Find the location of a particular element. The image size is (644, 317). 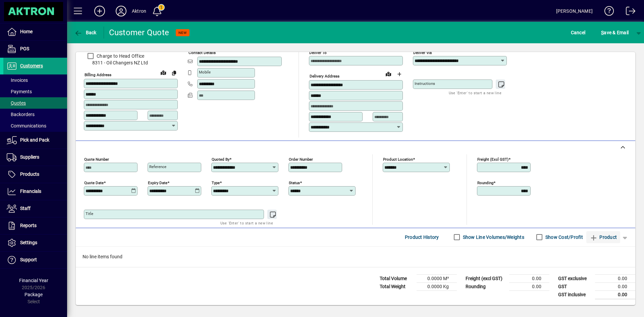

td: 0.0000 M³ is located at coordinates (437, 278).